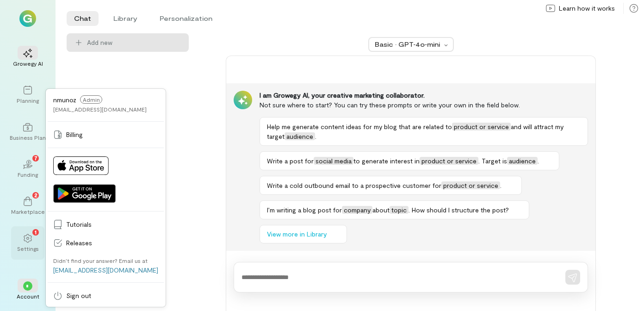 The image size is (644, 311). What do you see at coordinates (305, 210) in the screenshot?
I see `span: I’m writing a blog post for` at bounding box center [305, 210].